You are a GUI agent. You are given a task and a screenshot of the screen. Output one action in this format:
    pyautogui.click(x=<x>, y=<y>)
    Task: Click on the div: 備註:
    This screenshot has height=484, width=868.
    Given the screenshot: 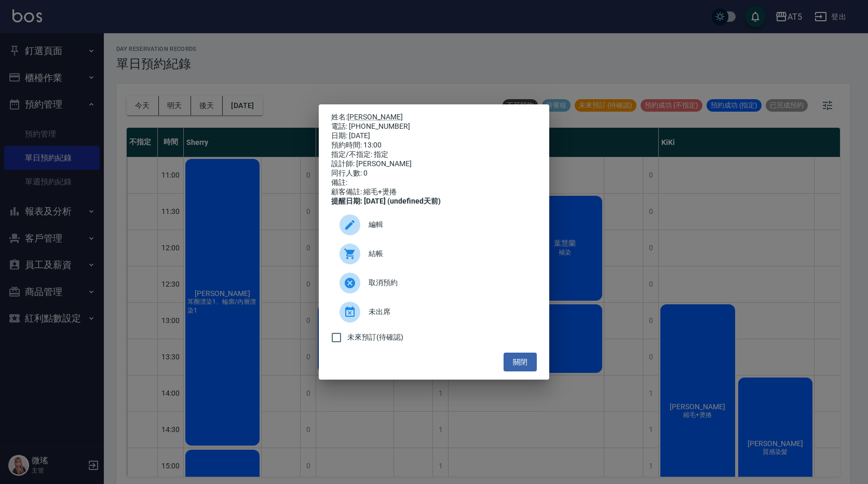 What is the action you would take?
    pyautogui.click(x=434, y=183)
    